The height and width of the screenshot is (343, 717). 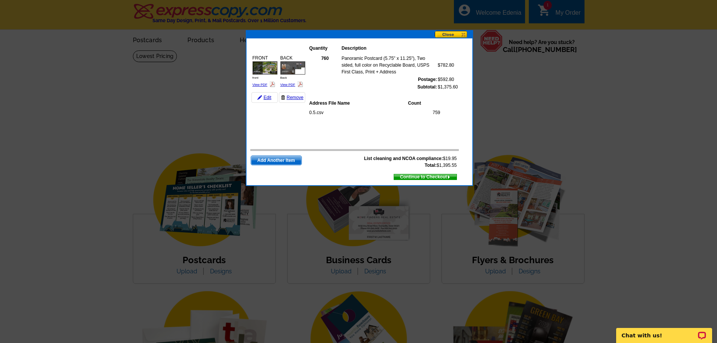 I want to click on div: FRONT, so click(x=265, y=71).